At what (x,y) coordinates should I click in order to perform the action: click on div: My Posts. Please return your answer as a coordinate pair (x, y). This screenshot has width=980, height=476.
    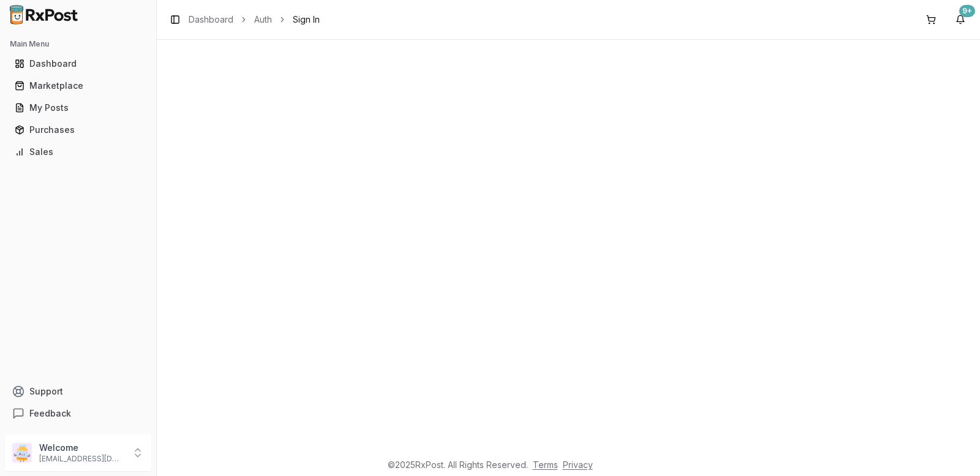
    Looking at the image, I should click on (78, 108).